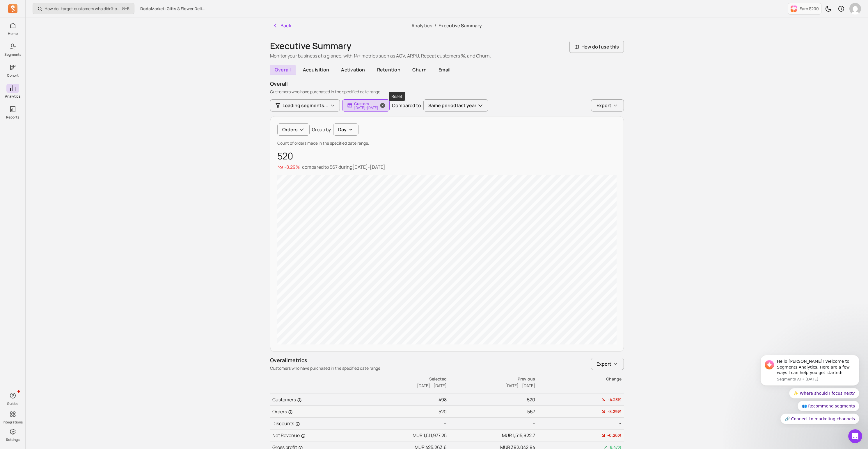 This screenshot has height=449, width=868. I want to click on div: message notification from Segments AI, 3w ago. Hello Philipp! Welcome to Segments Analytics. Here..., so click(58, 20).